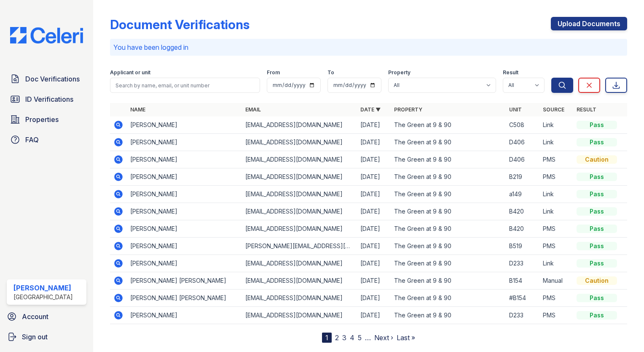 The image size is (644, 352). I want to click on span: Properties, so click(42, 119).